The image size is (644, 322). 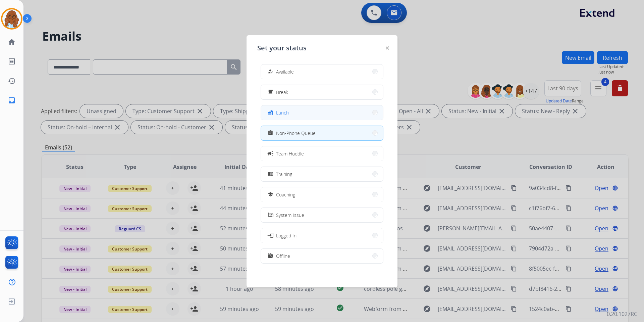 I want to click on mat-icon: school, so click(x=270, y=195).